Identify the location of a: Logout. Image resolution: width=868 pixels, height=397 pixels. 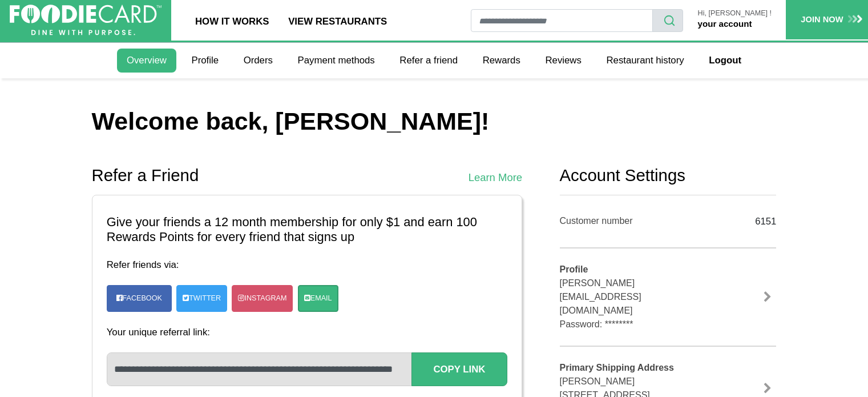
(725, 61).